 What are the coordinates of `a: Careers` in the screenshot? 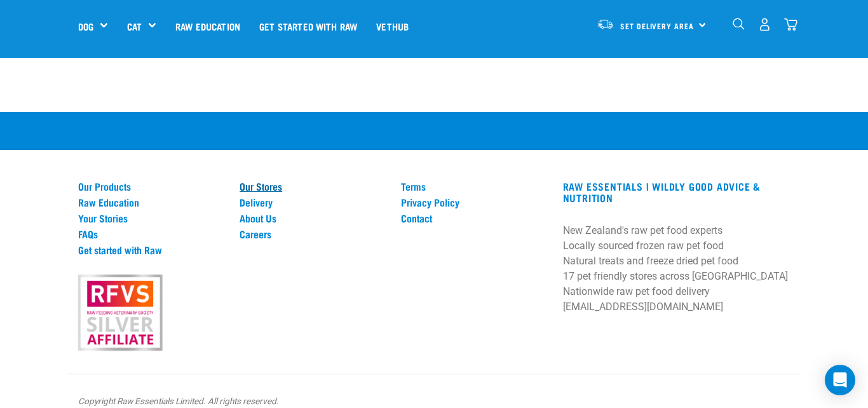 It's located at (313, 234).